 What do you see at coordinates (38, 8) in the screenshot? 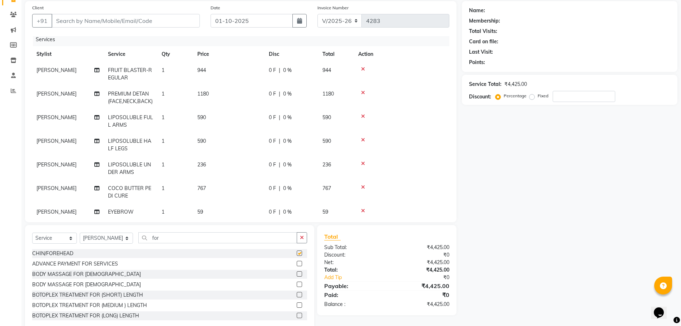
I see `label: Client` at bounding box center [38, 8].